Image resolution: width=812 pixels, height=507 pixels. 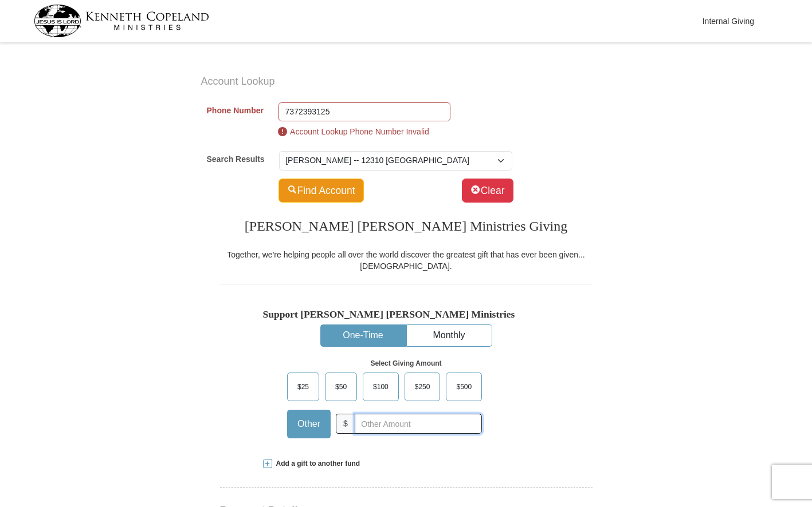 What do you see at coordinates (423, 387) in the screenshot?
I see `span: $250` at bounding box center [423, 387].